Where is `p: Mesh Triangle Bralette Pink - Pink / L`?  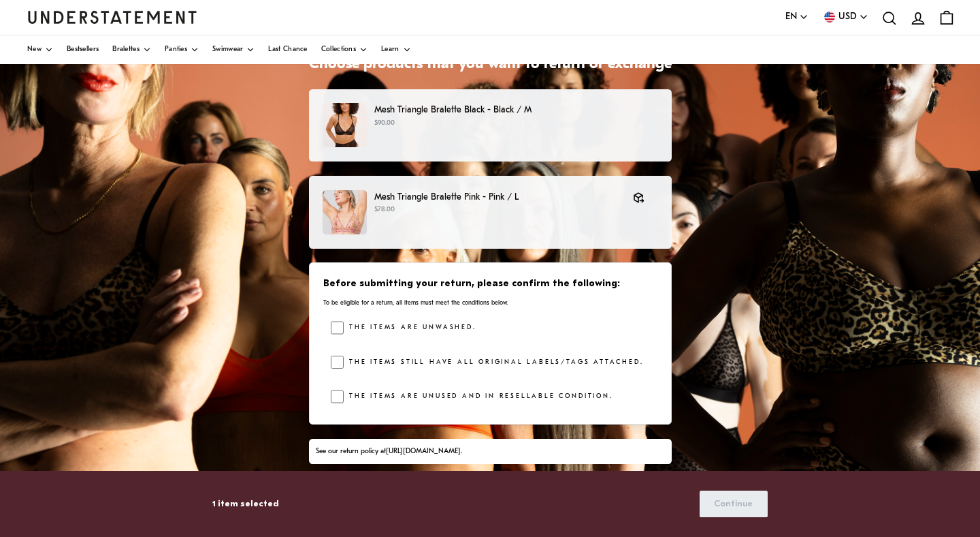
p: Mesh Triangle Bralette Pink - Pink / L is located at coordinates (497, 197).